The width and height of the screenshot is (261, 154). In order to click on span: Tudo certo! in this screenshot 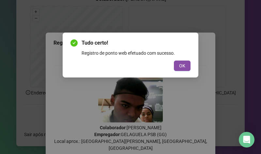, I will do `click(136, 43)`.